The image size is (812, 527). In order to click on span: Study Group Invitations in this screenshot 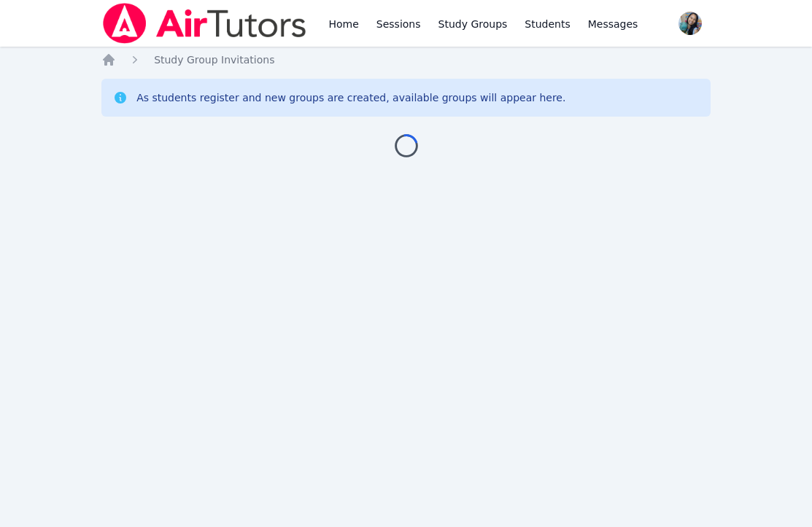, I will do `click(213, 60)`.